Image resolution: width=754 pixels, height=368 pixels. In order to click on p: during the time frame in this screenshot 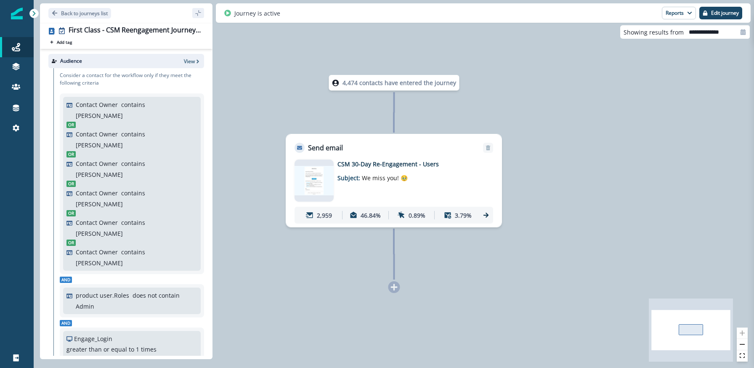, I will do `click(105, 359)`.